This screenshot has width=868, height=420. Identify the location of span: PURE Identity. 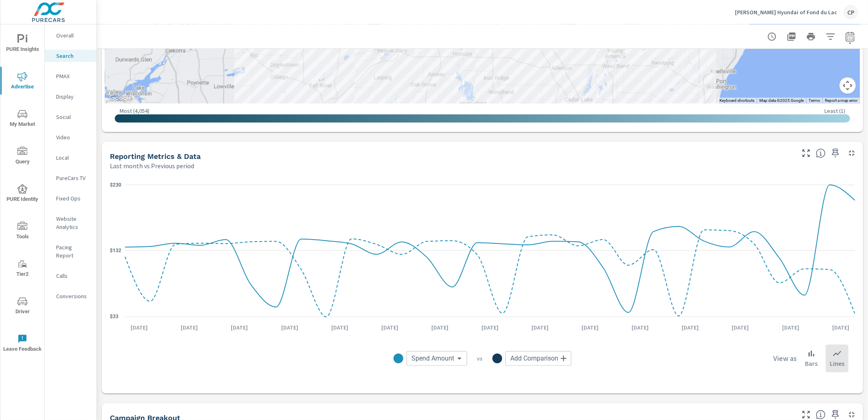
(23, 194).